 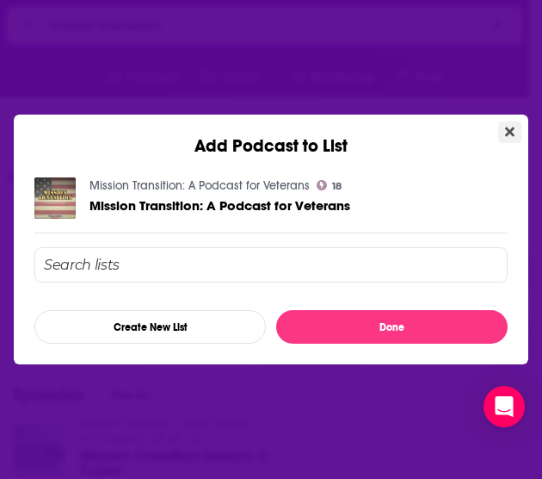 What do you see at coordinates (271, 135) in the screenshot?
I see `div: Add Podcast to List` at bounding box center [271, 135].